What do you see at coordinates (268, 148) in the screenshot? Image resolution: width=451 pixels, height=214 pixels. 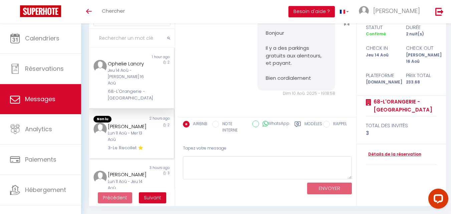 I see `div: Tapez votre message` at bounding box center [268, 148].